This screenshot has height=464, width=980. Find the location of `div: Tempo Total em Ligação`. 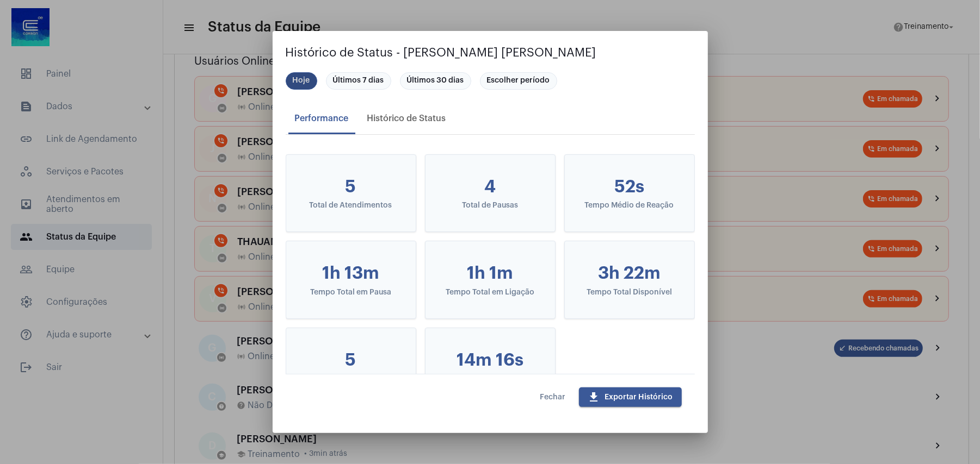

div: Tempo Total em Ligação is located at coordinates (490, 293).